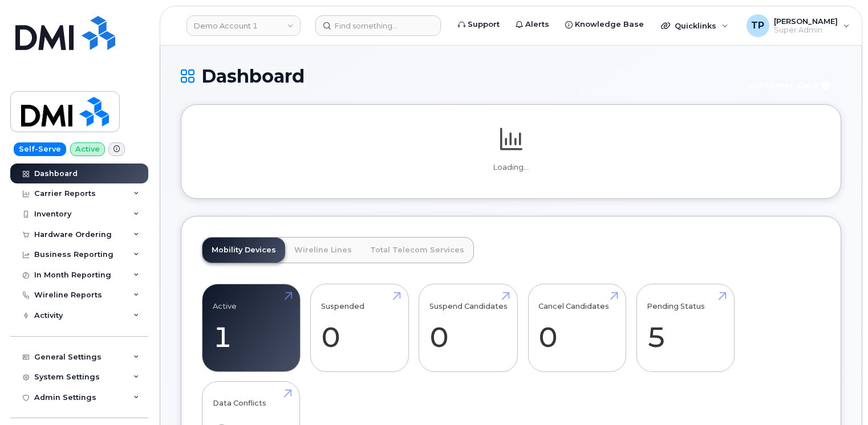  I want to click on a: Active 1, so click(251, 328).